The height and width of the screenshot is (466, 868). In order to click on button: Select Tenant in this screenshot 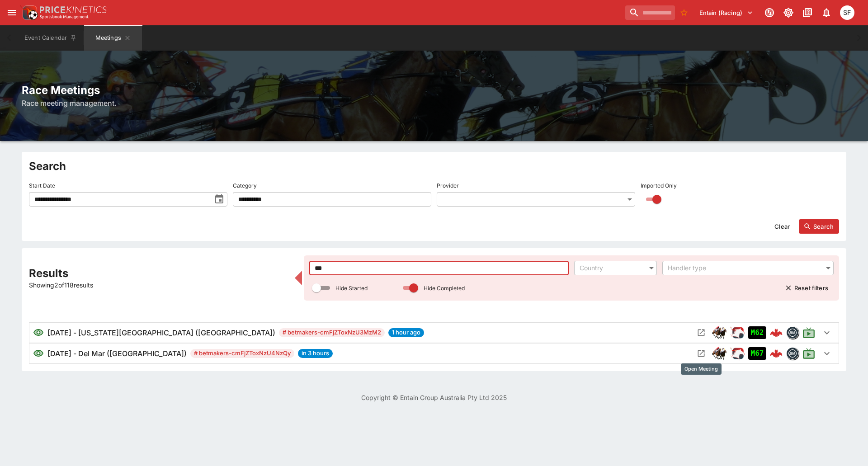, I will do `click(726, 13)`.